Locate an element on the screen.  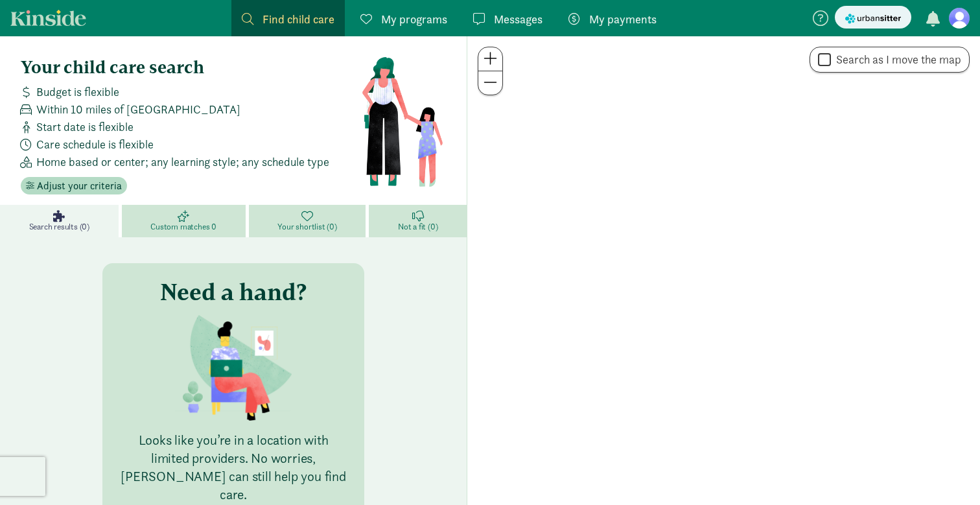
span: Not a fit (0) is located at coordinates (418, 227).